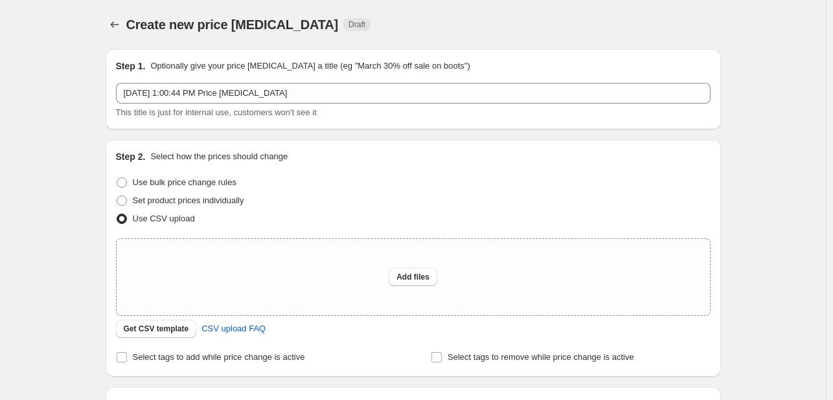 This screenshot has height=400, width=833. I want to click on a: CSV upload FAQ, so click(233, 329).